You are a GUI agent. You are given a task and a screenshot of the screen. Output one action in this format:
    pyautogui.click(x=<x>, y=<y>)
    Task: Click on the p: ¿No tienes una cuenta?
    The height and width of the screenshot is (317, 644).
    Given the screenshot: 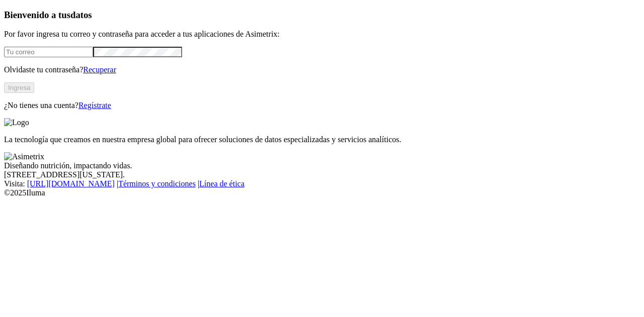 What is the action you would take?
    pyautogui.click(x=322, y=105)
    